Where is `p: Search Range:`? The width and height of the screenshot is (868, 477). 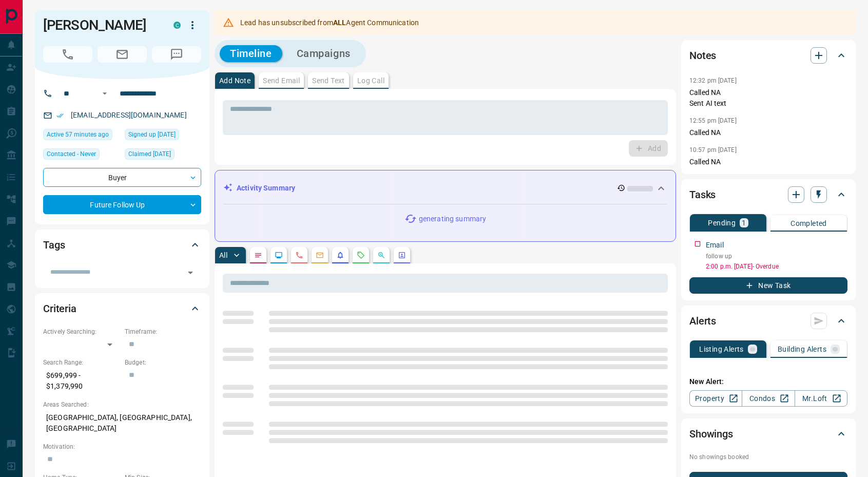
p: Search Range: is located at coordinates (82, 362).